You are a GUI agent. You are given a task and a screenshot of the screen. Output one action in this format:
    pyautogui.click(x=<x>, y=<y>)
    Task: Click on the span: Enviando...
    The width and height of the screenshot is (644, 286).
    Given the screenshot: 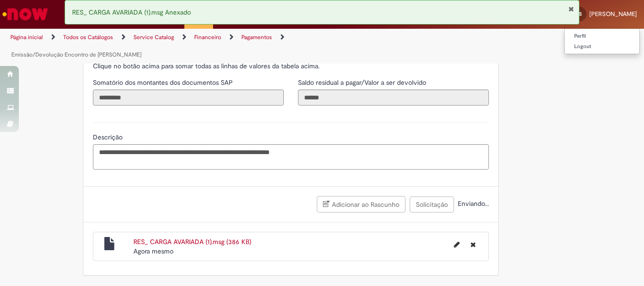 What is the action you would take?
    pyautogui.click(x=473, y=204)
    